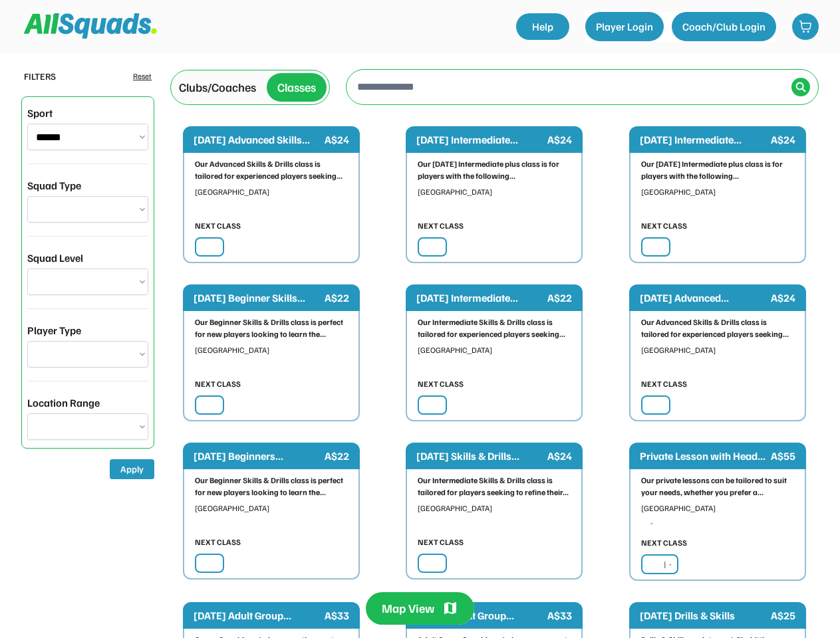 The image size is (840, 638). I want to click on button: Apply, so click(132, 469).